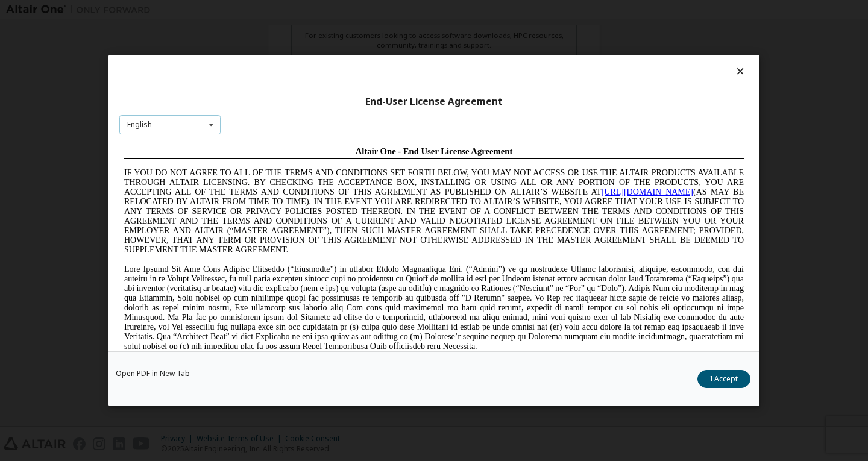  What do you see at coordinates (434, 102) in the screenshot?
I see `div: End-User License Agreement` at bounding box center [434, 102].